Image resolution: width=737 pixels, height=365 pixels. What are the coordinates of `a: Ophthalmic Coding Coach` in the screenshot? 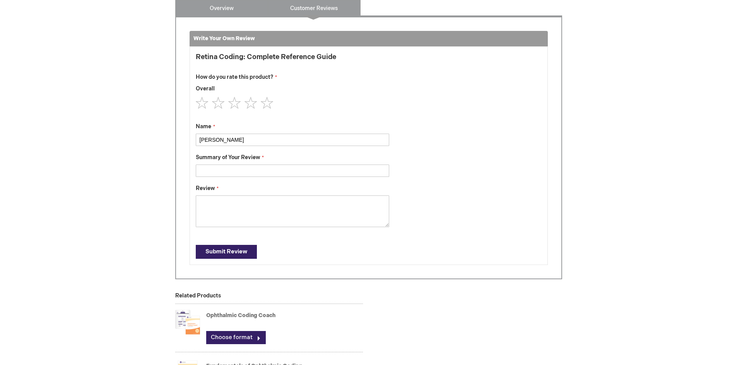 It's located at (241, 316).